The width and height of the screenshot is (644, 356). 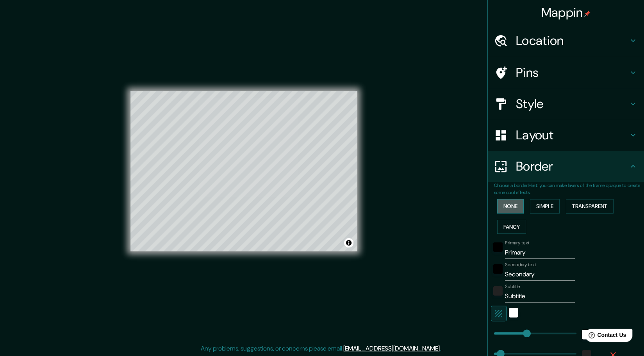 What do you see at coordinates (321, 349) in the screenshot?
I see `p: Any problems, suggestions, or concerns please email .` at bounding box center [321, 349].